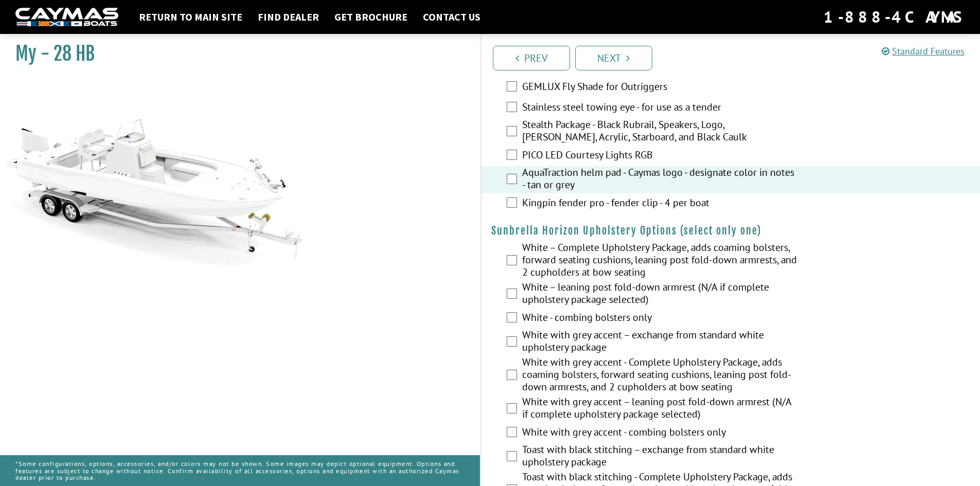 The image size is (980, 486). I want to click on h1: My - 28 HB, so click(235, 54).